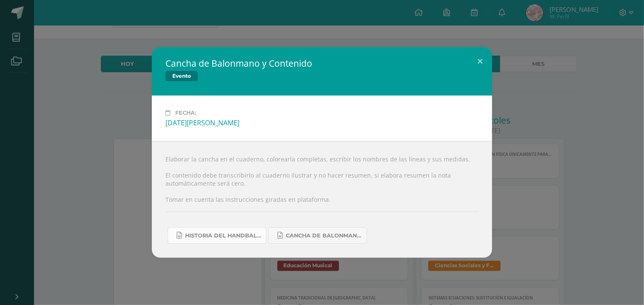  Describe the element at coordinates (217, 236) in the screenshot. I see `a: Historia del handball.docx` at that location.